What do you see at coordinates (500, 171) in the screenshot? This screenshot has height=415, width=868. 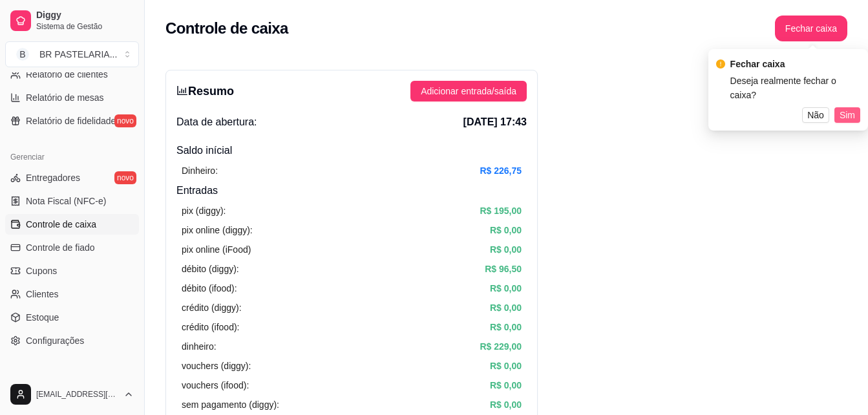 I see `article: R$ 226,75` at bounding box center [500, 171].